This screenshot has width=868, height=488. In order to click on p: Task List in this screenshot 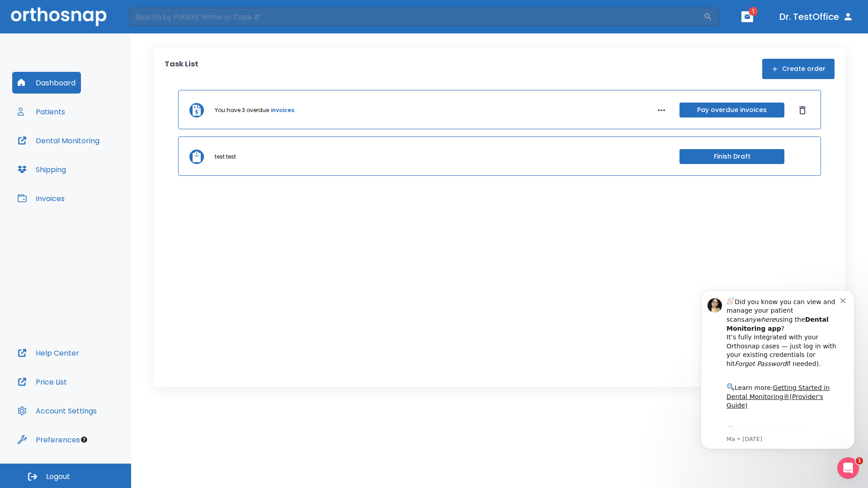, I will do `click(181, 69)`.